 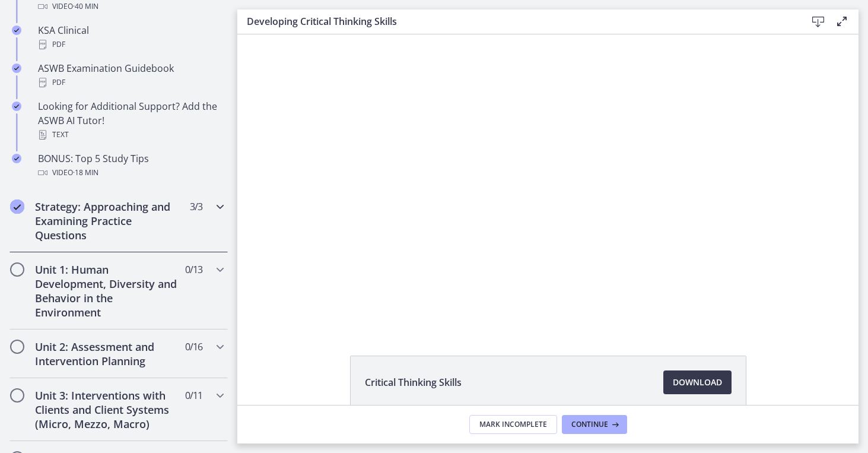 What do you see at coordinates (131, 166) in the screenshot?
I see `div: BONUS: Top 5 Study Tips` at bounding box center [131, 166].